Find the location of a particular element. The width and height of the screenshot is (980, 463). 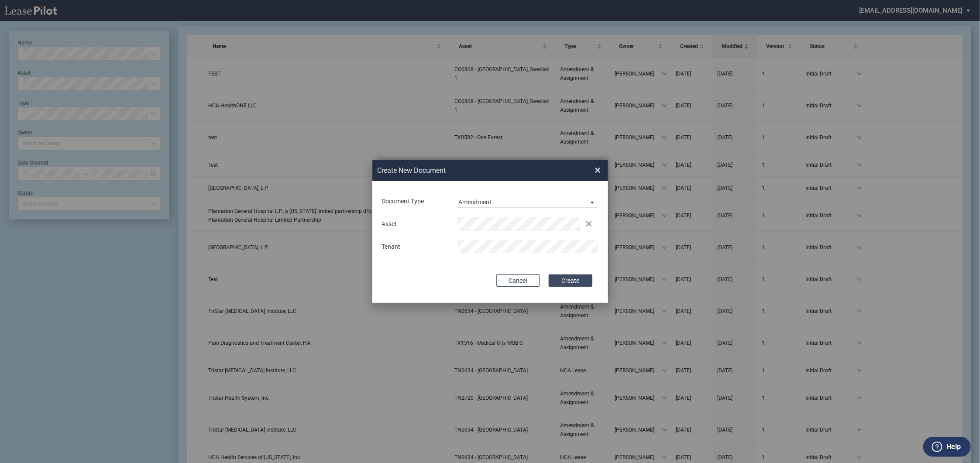

label: Help is located at coordinates (954, 447).